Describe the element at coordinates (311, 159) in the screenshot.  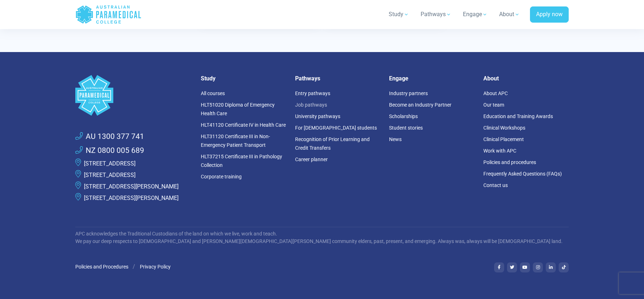
I see `a: Career planner` at that location.